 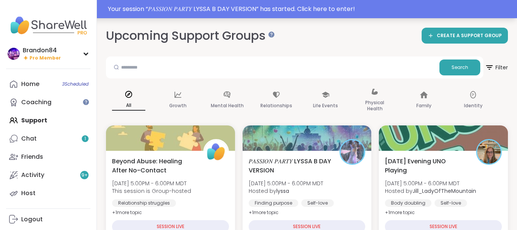 I want to click on p: Physical Health, so click(x=374, y=106).